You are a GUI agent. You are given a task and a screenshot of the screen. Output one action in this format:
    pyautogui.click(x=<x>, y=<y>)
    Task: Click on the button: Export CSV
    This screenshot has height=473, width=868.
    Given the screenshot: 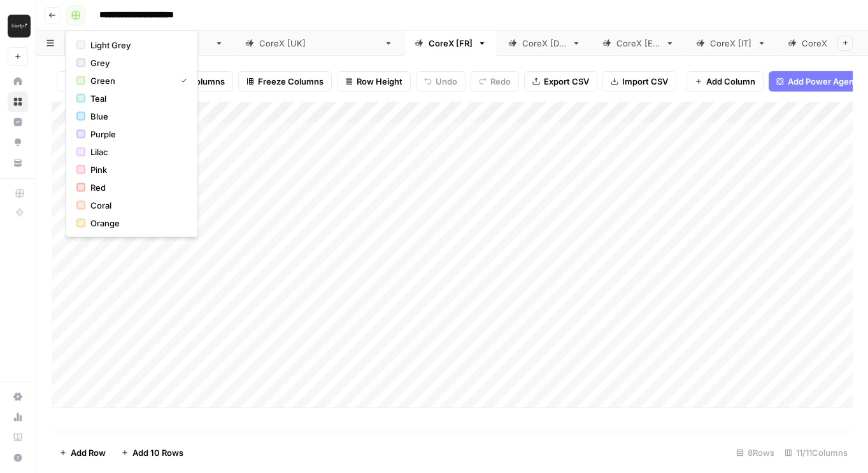 What is the action you would take?
    pyautogui.click(x=560, y=81)
    